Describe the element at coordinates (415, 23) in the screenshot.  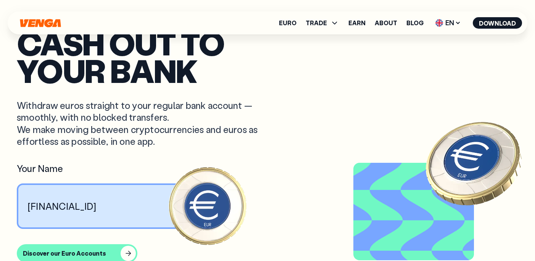
I see `a: Blog` at that location.